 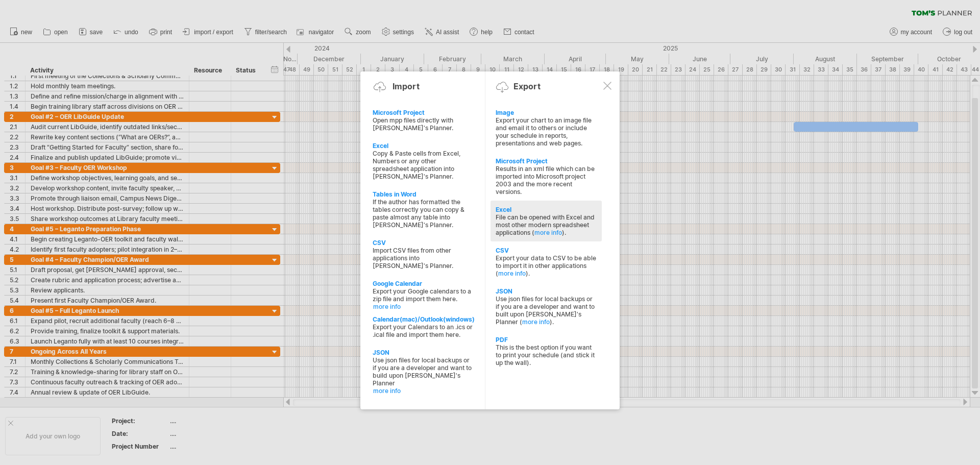 What do you see at coordinates (546, 265) in the screenshot?
I see `div: Export your data to CSV to be able to import it in other applications ( ).` at bounding box center [546, 265].